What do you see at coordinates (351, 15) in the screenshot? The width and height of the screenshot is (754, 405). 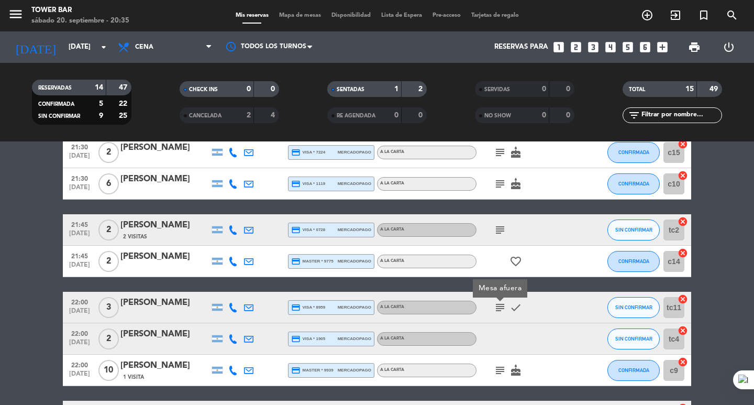 I see `span: Disponibilidad` at bounding box center [351, 15].